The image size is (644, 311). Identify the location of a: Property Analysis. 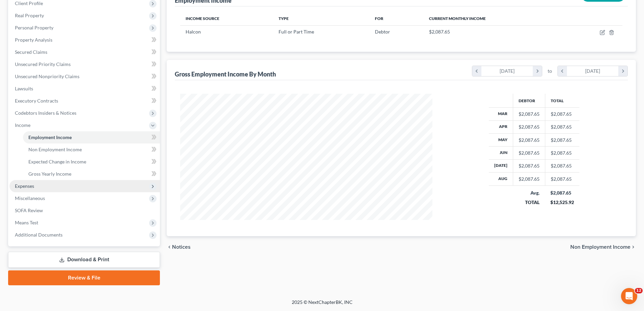
(85, 40).